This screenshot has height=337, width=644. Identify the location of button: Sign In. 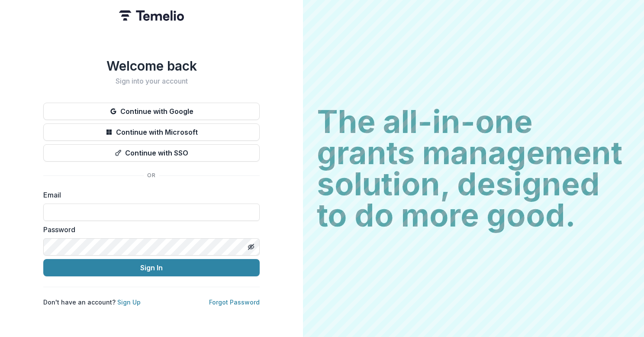
(151, 267).